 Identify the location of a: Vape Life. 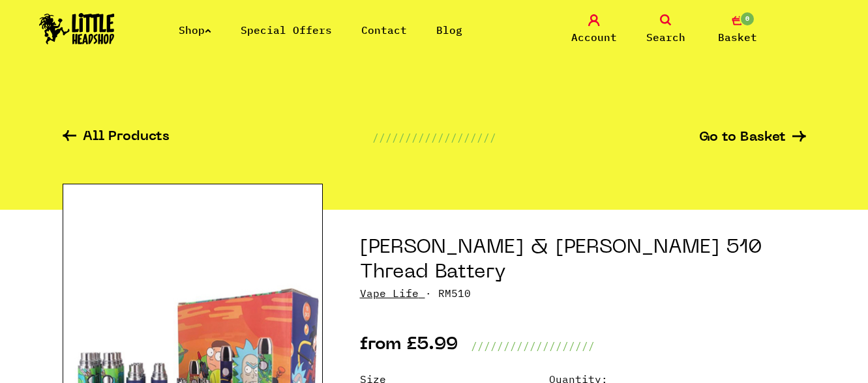
(389, 293).